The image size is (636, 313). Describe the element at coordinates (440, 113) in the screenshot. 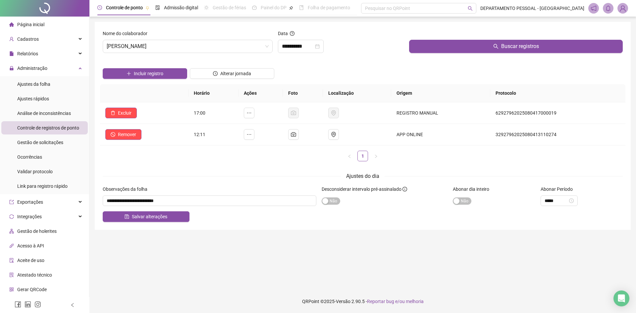

I see `td: REGISTRO MANUAL` at that location.